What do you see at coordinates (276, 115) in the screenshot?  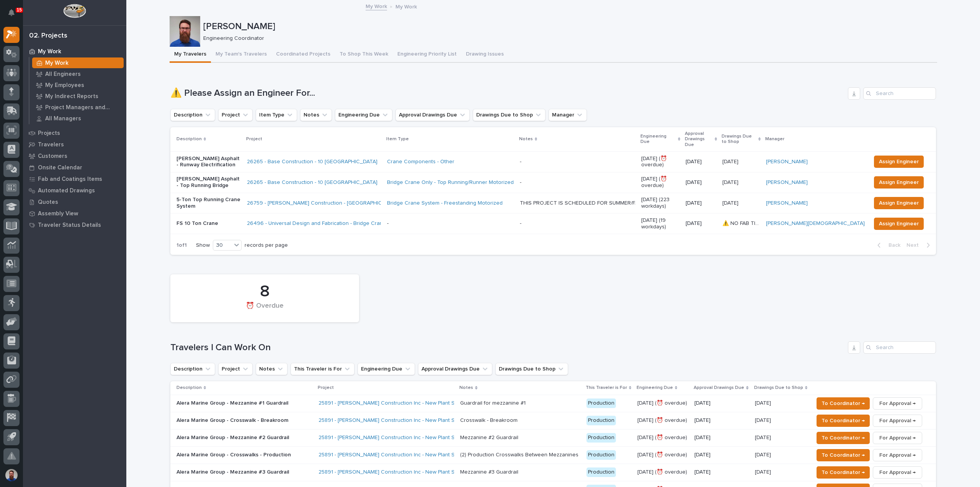 I see `button: Item Type` at bounding box center [276, 115].